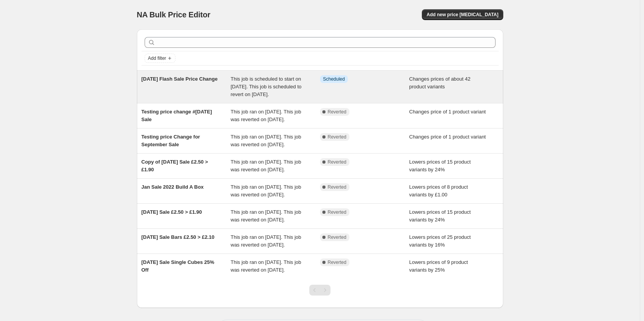  I want to click on span: Changes prices of about 42 product variants, so click(440, 83).